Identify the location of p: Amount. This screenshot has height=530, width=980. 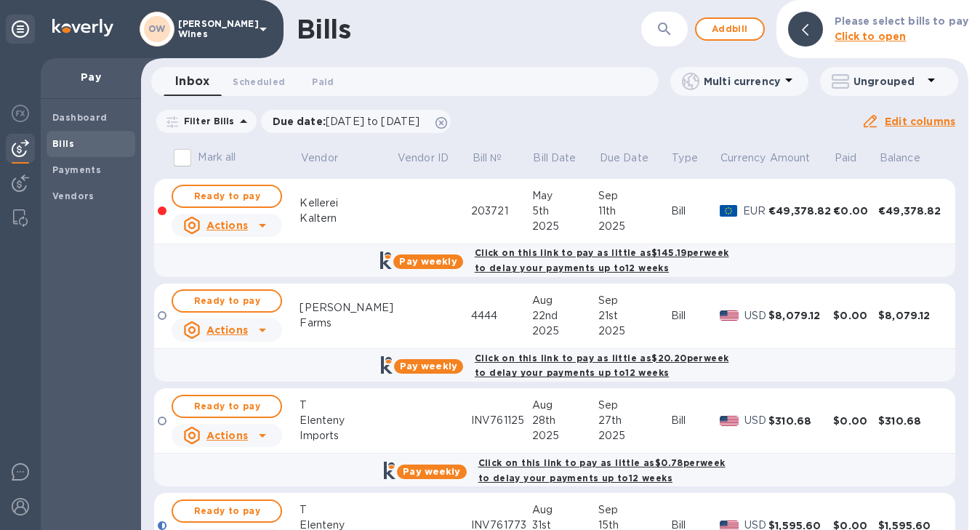
(790, 158).